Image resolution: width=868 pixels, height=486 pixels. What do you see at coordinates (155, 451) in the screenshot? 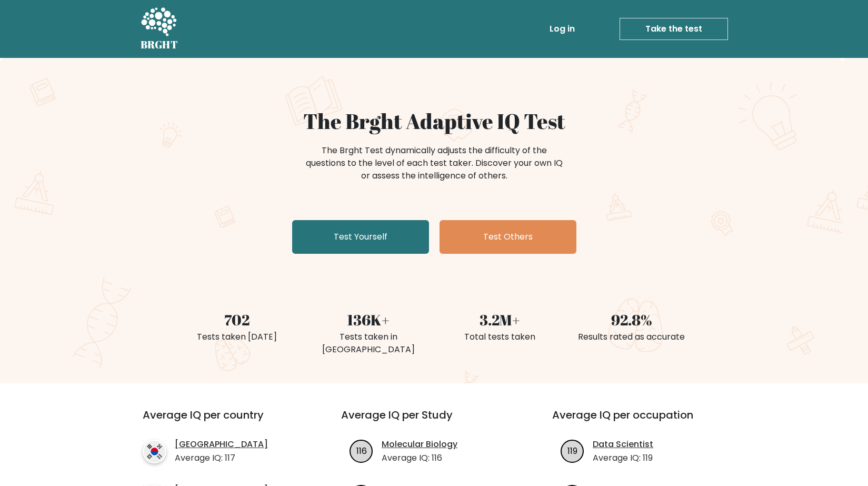
I see `img: country` at bounding box center [155, 451].